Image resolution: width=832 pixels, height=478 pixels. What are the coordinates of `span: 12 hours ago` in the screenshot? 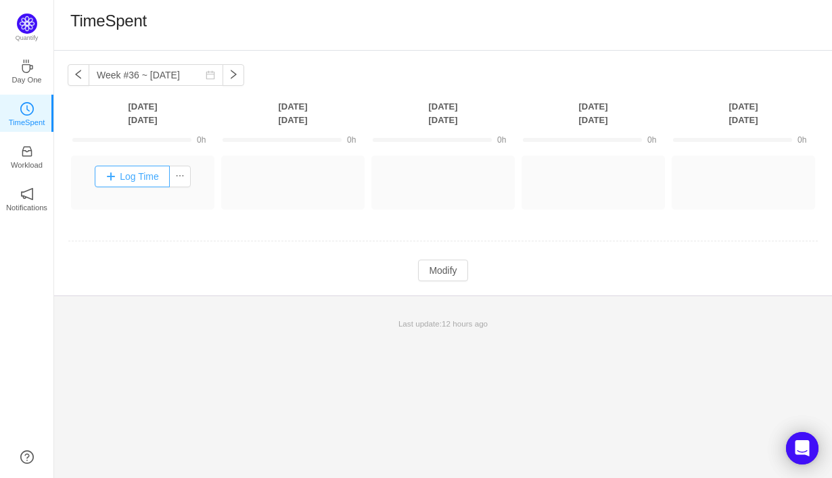 It's located at (464, 323).